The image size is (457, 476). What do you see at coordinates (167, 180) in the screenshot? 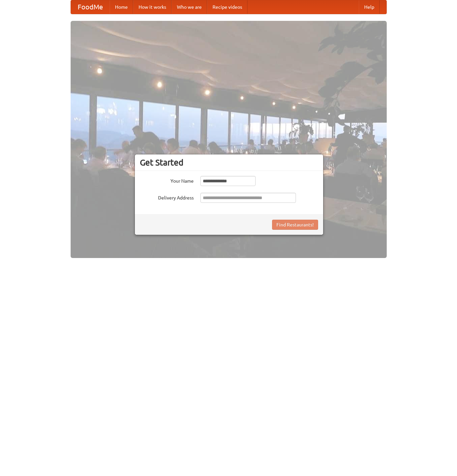
I see `label: Your Name` at bounding box center [167, 180].